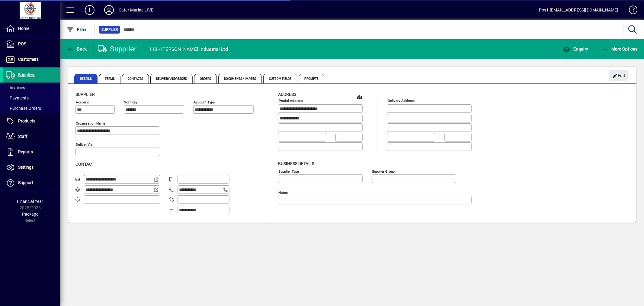  What do you see at coordinates (359, 97) in the screenshot?
I see `a: View on map` at bounding box center [359, 97].